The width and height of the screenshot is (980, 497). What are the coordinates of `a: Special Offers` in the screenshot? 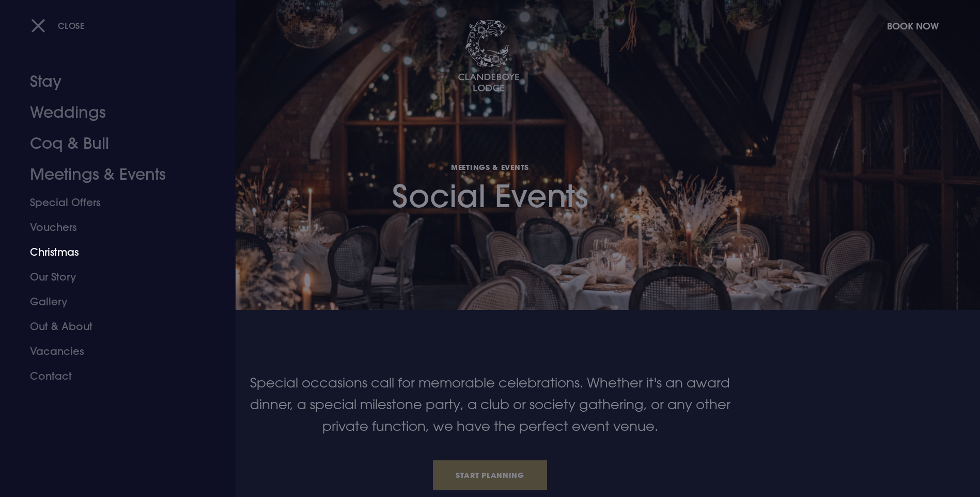 It's located at (111, 203).